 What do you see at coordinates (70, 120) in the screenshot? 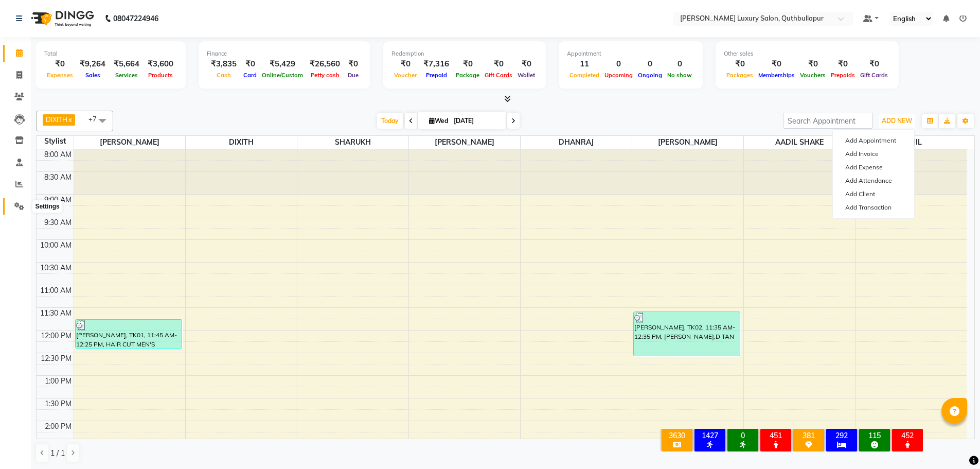
I see `a: x` at bounding box center [70, 120].